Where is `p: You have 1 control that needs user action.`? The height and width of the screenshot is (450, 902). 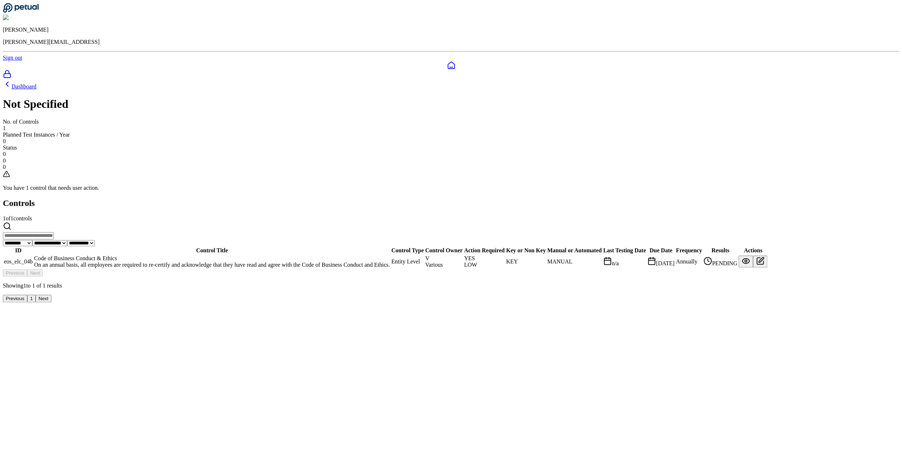
p: You have 1 control that needs user action. is located at coordinates (451, 188).